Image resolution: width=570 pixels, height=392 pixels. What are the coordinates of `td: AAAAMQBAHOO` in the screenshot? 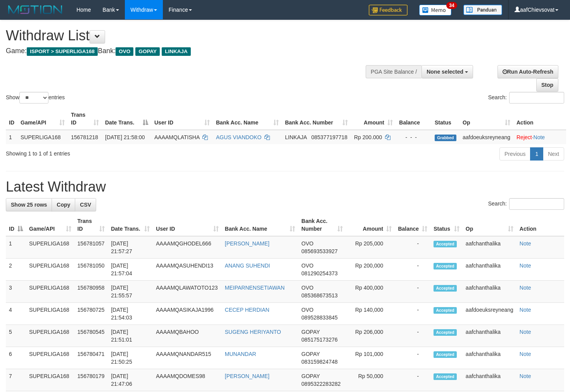 It's located at (187, 336).